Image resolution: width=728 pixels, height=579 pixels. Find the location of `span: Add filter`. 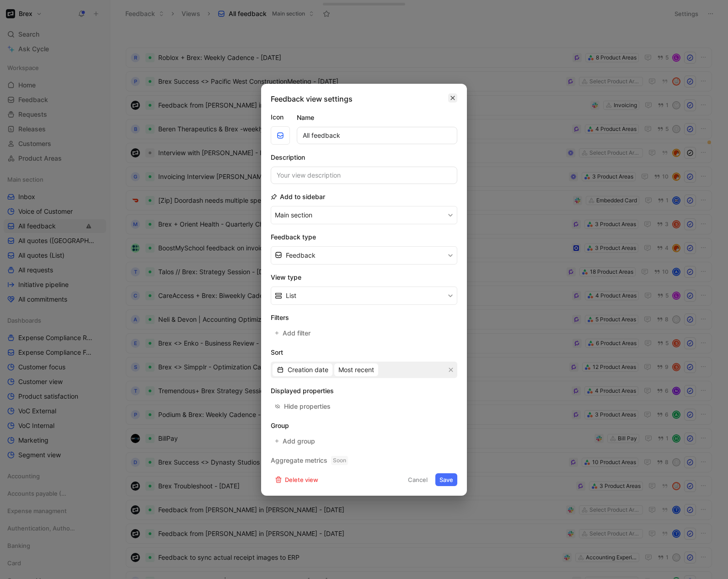

span: Add filter is located at coordinates (297, 333).